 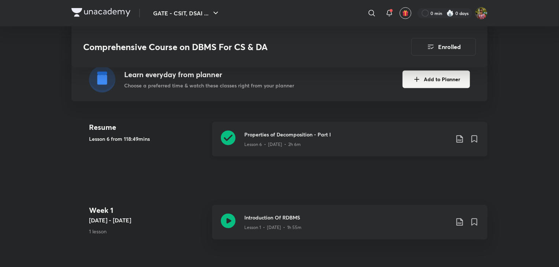 I want to click on img: Company Logo, so click(x=101, y=12).